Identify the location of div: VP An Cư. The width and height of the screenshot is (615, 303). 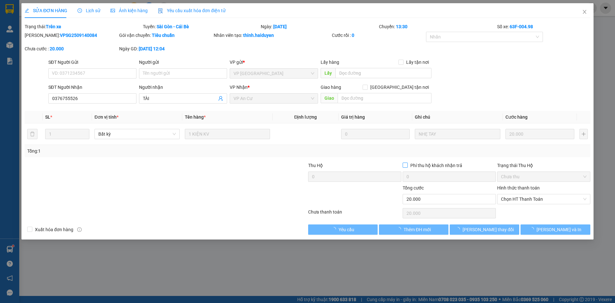
(28, 9).